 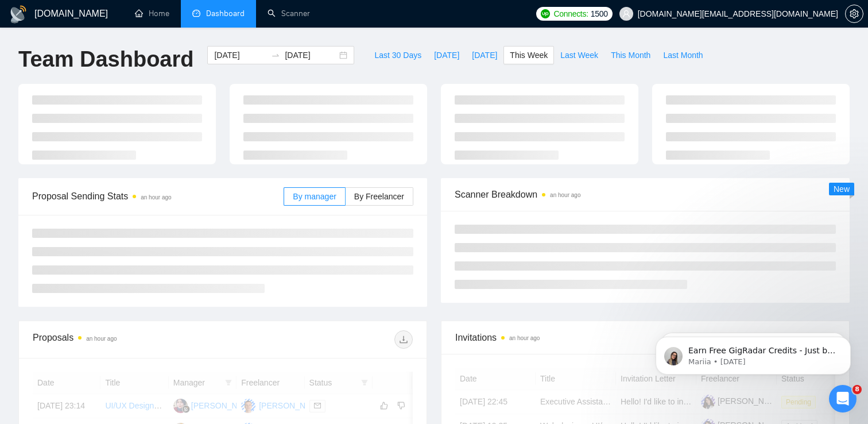 What do you see at coordinates (276, 55) in the screenshot?
I see `span: swap-right` at bounding box center [276, 55].